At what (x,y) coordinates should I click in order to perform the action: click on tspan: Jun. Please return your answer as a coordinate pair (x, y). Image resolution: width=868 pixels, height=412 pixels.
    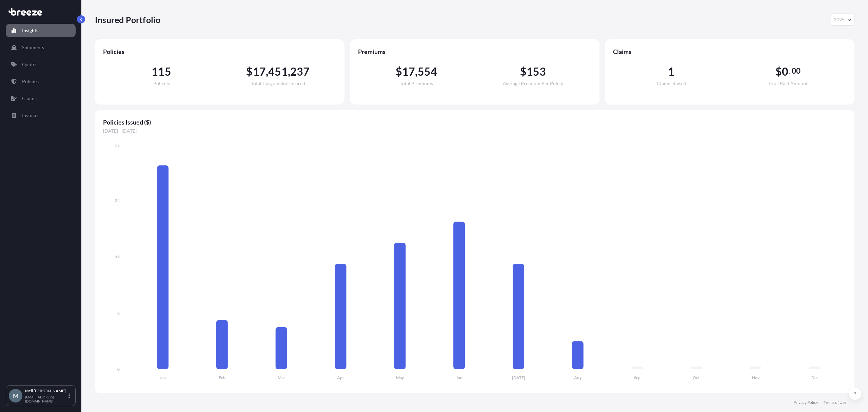
    Looking at the image, I should click on (459, 377).